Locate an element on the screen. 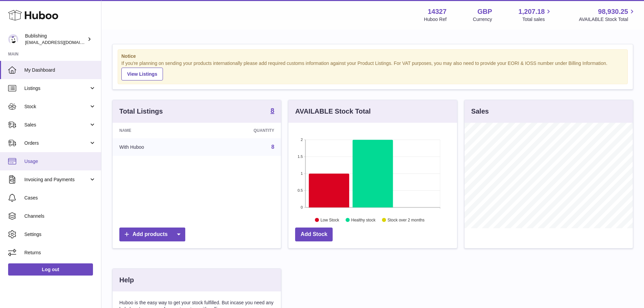  h3: Sales is located at coordinates (480, 111).